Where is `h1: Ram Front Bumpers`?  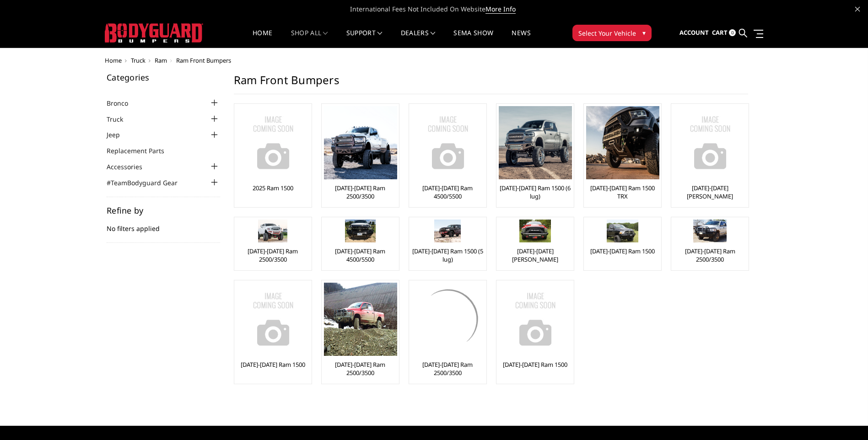 h1: Ram Front Bumpers is located at coordinates (491, 83).